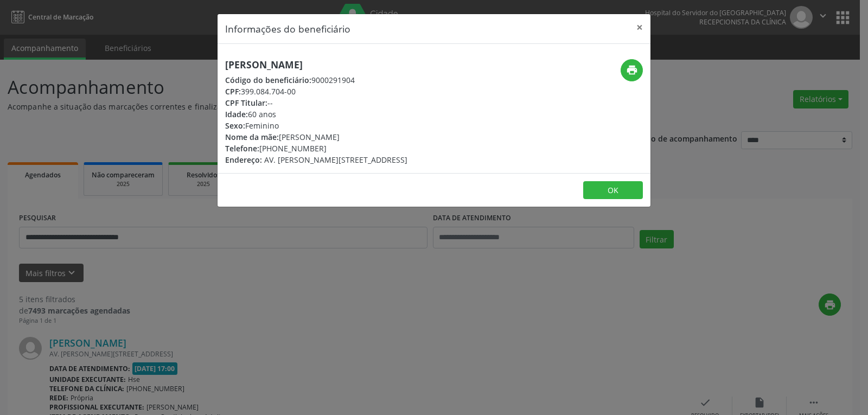 Image resolution: width=868 pixels, height=415 pixels. Describe the element at coordinates (316, 91) in the screenshot. I see `div: 399.084.704-00` at that location.